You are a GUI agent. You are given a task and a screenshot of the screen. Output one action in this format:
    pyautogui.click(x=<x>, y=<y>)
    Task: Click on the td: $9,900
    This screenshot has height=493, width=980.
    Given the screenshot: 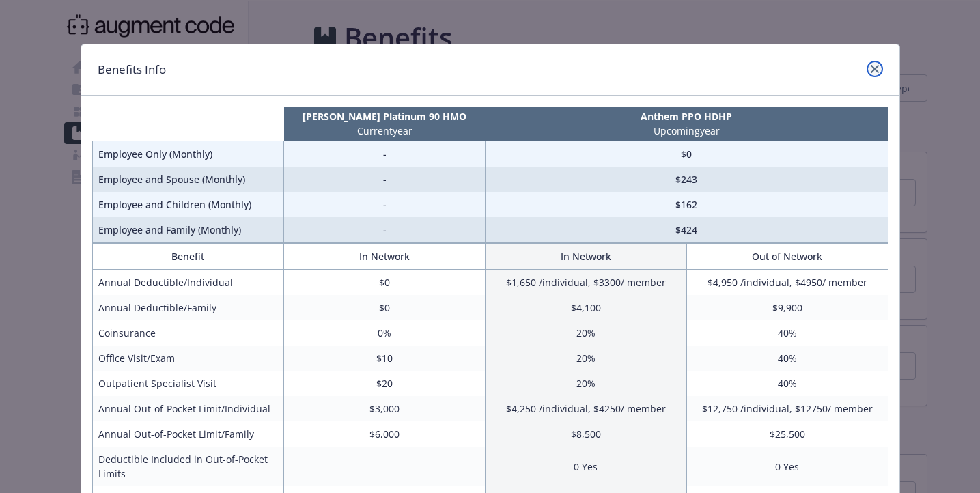 What is the action you would take?
    pyautogui.click(x=786, y=307)
    